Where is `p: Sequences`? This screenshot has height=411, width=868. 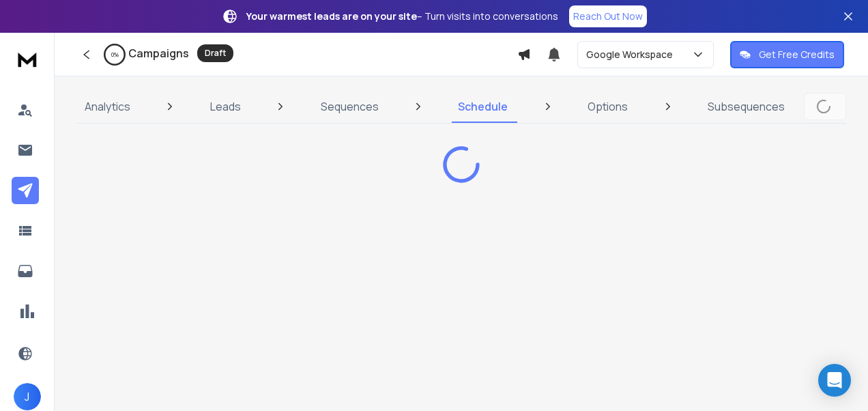
p: Sequences is located at coordinates (350, 106).